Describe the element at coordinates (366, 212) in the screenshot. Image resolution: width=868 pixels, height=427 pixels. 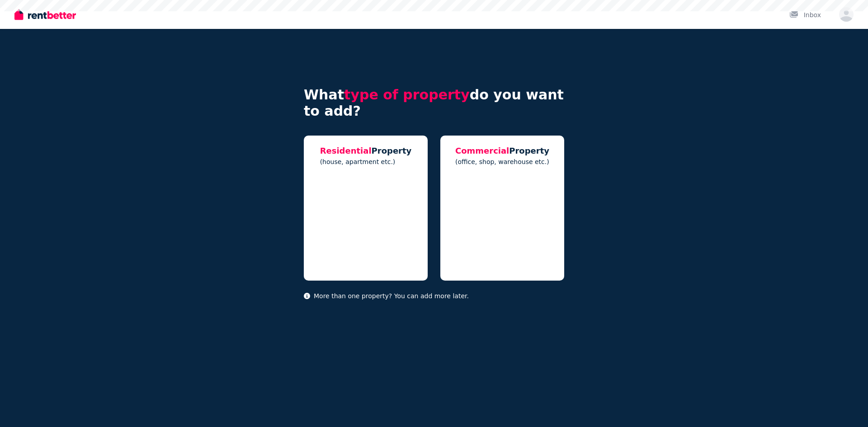
I see `img: Residential Property` at that location.